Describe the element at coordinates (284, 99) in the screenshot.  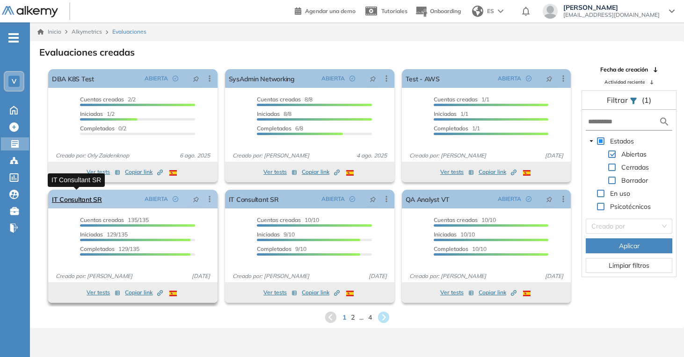
I see `span: 8/8` at that location.